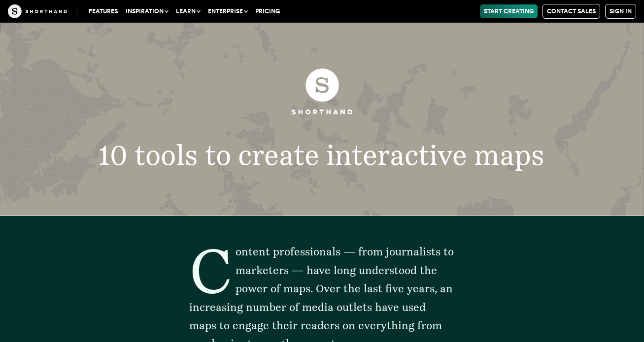 This screenshot has height=342, width=644. Describe the element at coordinates (228, 11) in the screenshot. I see `button: Enterprise` at that location.